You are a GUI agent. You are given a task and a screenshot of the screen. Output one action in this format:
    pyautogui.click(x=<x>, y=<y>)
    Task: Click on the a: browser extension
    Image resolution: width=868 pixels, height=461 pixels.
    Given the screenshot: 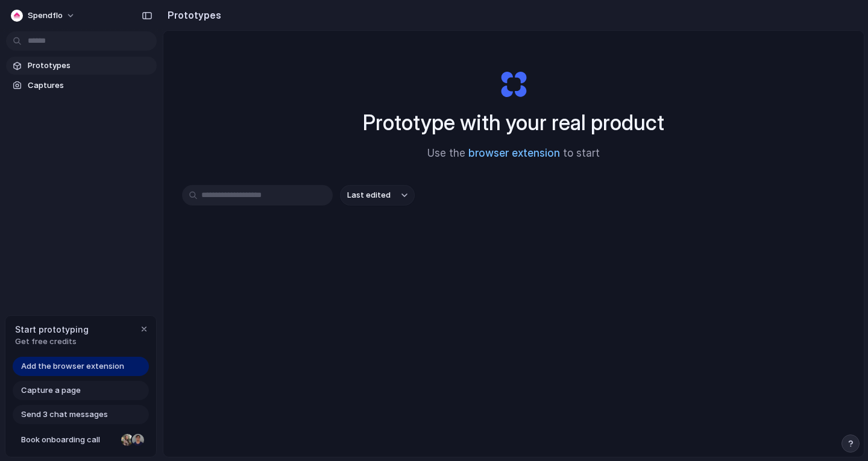 What is the action you would take?
    pyautogui.click(x=514, y=153)
    